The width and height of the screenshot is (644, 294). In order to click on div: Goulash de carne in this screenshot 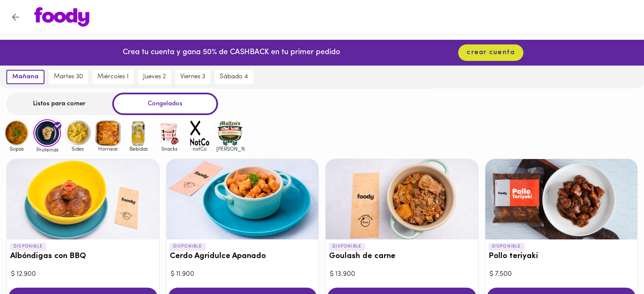, I will do `click(402, 199)`.